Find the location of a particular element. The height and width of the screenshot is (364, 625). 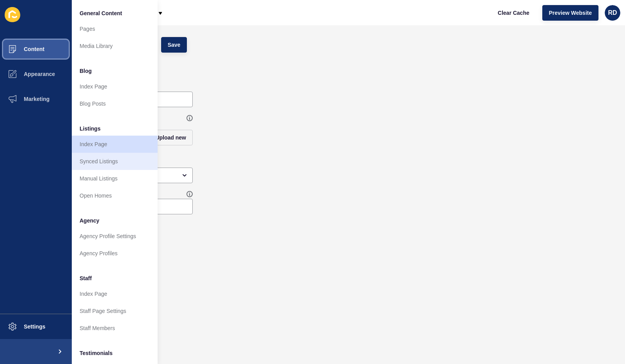

span: Save is located at coordinates (174, 45).